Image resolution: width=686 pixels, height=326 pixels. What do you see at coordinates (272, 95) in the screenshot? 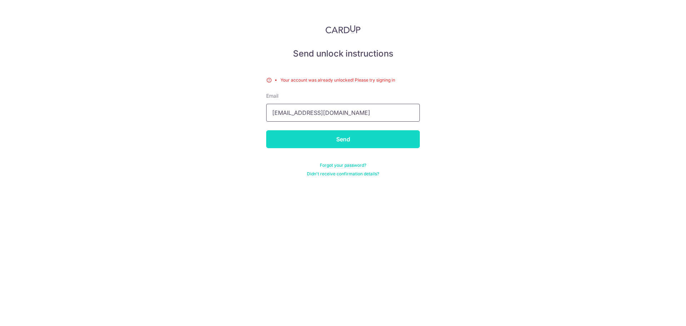
I see `span: translation missing: en.devise.label.Email` at bounding box center [272, 95].